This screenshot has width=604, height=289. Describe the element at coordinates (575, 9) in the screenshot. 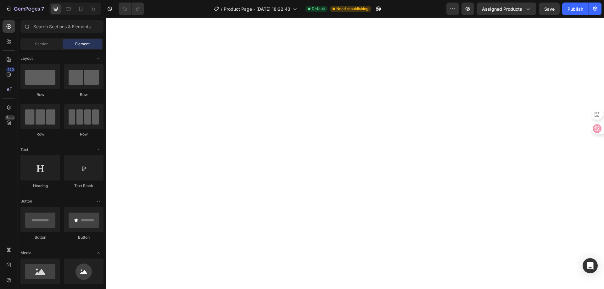

I see `div: Publish` at that location.